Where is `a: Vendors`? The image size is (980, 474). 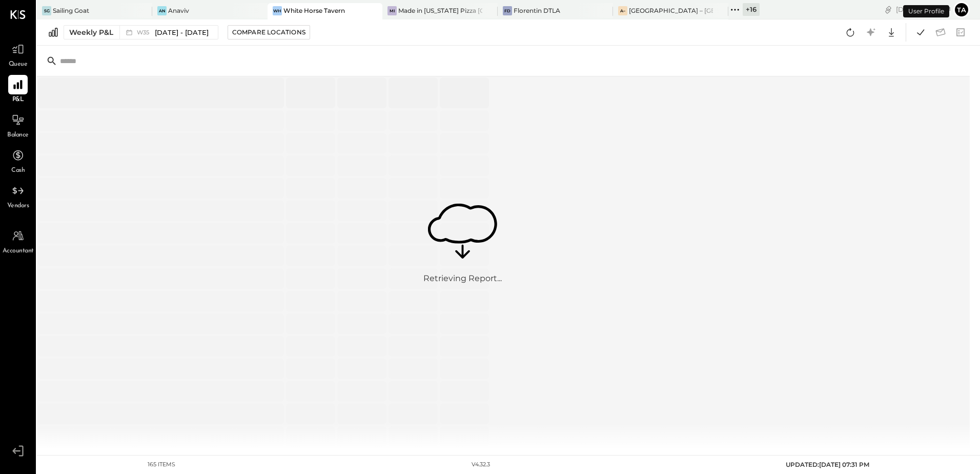
a: Vendors is located at coordinates (18, 196).